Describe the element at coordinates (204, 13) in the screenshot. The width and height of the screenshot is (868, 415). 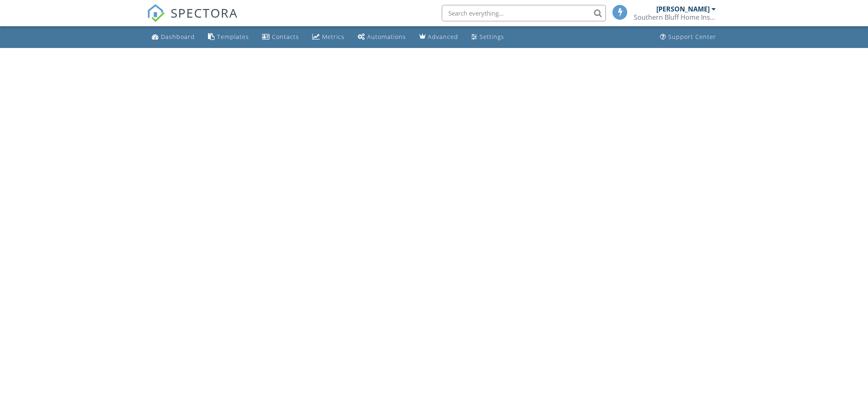
I see `span: SPECTORA` at that location.